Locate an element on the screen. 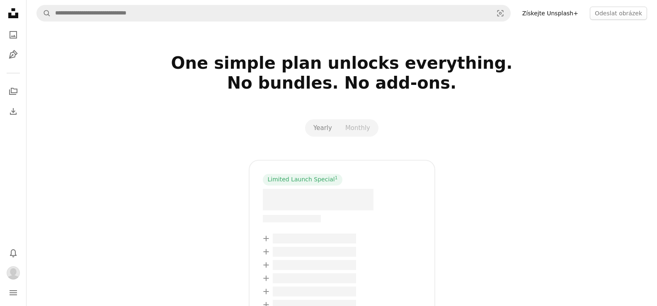 The image size is (657, 306). a: Domů — Unsplash is located at coordinates (13, 14).